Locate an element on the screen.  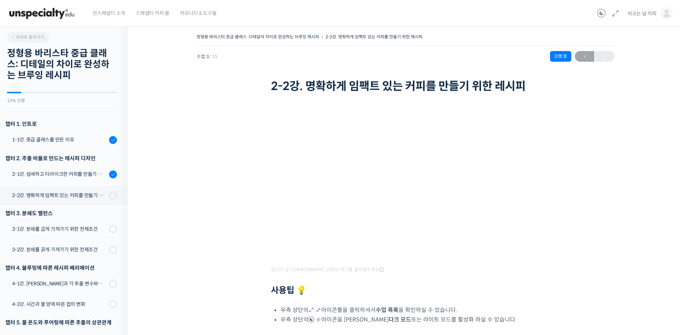
span: / 15 is located at coordinates (213, 56).